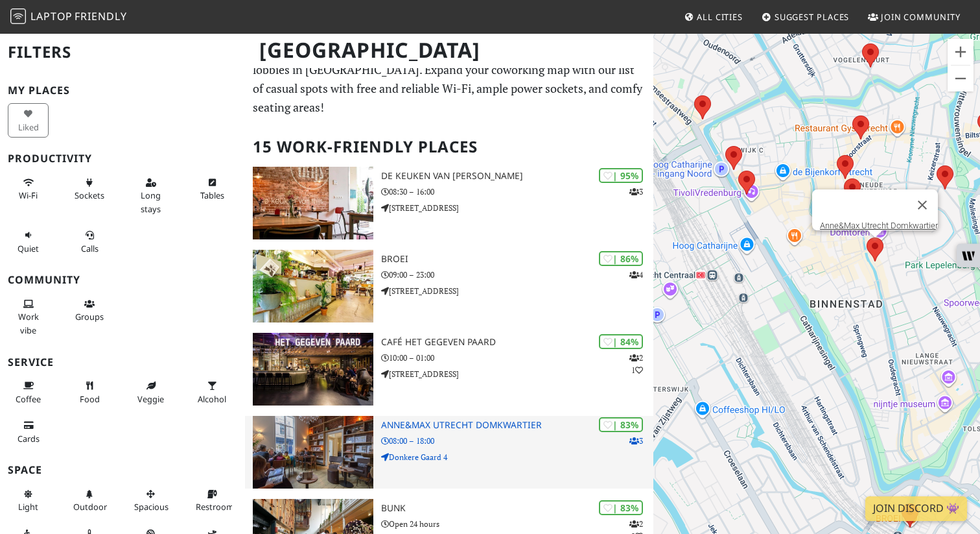  Describe the element at coordinates (122, 52) in the screenshot. I see `h2: Filters` at that location.